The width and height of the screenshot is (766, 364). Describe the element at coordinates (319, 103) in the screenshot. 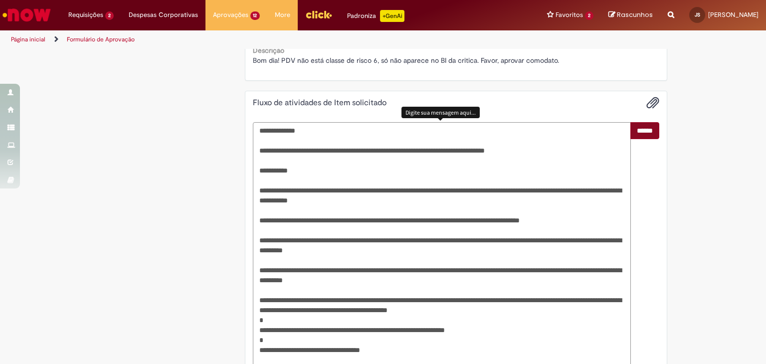

I see `h2: Fluxo de atividades de Item solicitado Histórico de tíquete` at that location.